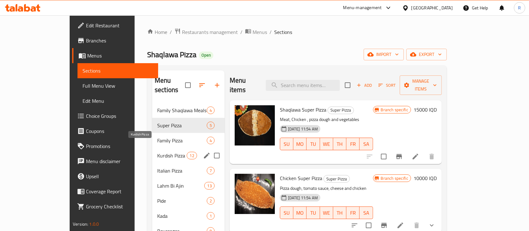 This screenshot has height=231, width=529. What do you see at coordinates (188, 110) in the screenshot?
I see `div: Family Shaqlawa Meals Combo4` at bounding box center [188, 110].